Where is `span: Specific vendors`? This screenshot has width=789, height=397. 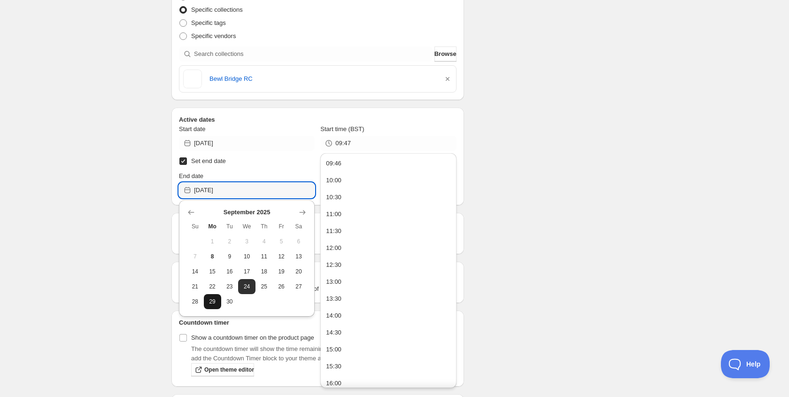 span: Specific vendors is located at coordinates (213, 36).